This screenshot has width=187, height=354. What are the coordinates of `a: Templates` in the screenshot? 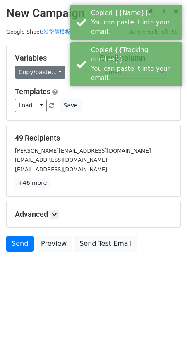 It's located at (33, 91).